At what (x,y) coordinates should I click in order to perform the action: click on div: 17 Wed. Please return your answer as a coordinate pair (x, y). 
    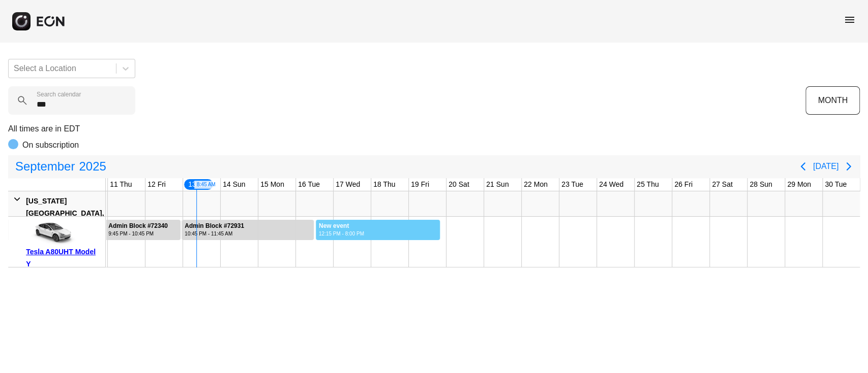
    Looking at the image, I should click on (348, 184).